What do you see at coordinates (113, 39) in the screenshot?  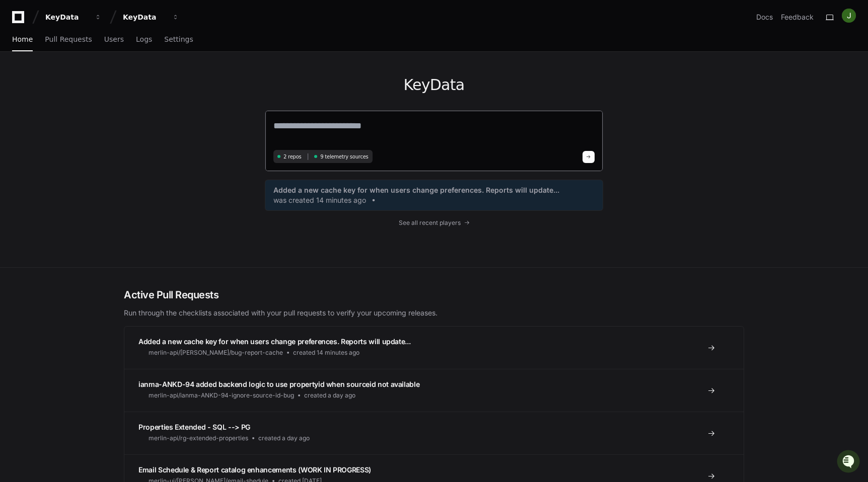 I see `span: Users` at bounding box center [113, 39].